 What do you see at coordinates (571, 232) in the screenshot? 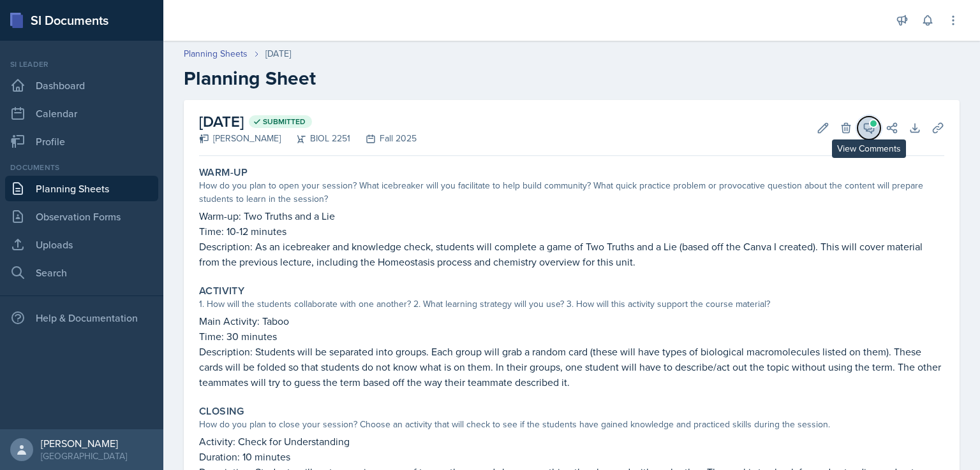
I see `p: Time: 10-12 minutes` at bounding box center [571, 232].